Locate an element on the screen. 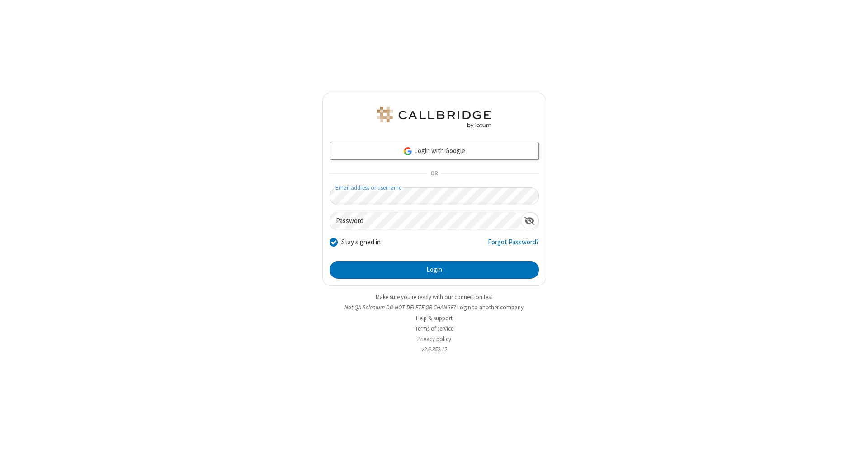 This screenshot has height=453, width=868. a: Forgot Password? is located at coordinates (513, 246).